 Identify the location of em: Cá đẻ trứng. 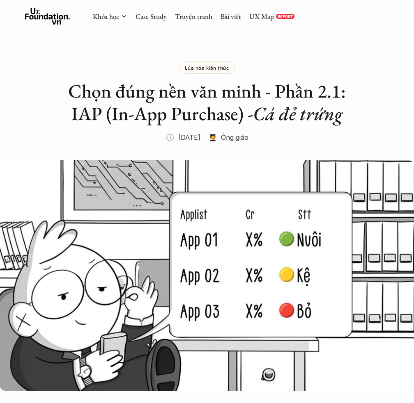
(297, 114).